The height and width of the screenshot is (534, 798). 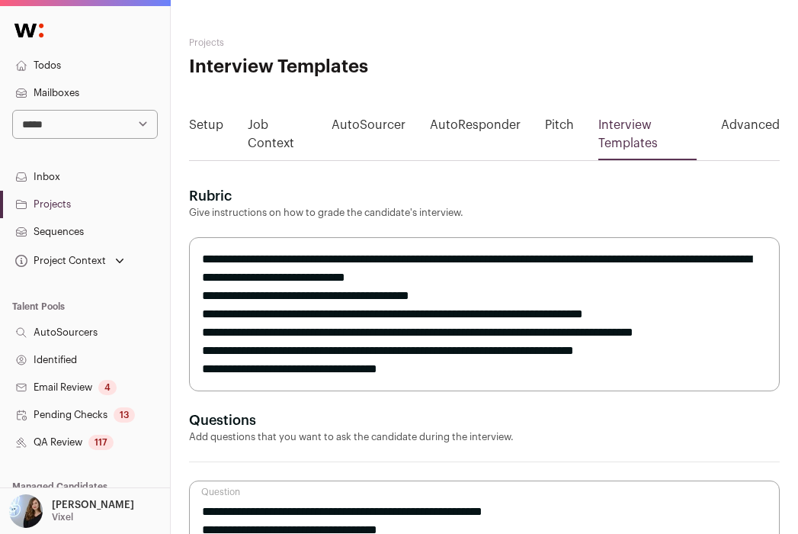 I want to click on div: 117, so click(x=101, y=442).